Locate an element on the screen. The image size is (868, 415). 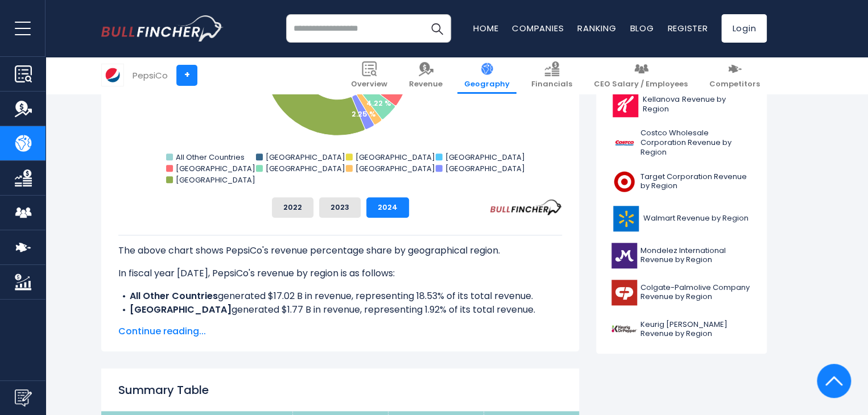
button: Search is located at coordinates (437, 28).